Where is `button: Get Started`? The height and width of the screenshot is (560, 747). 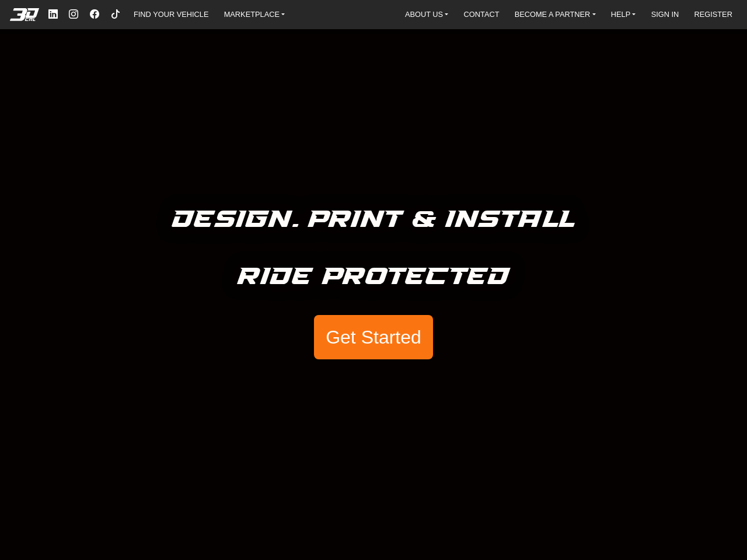 button: Get Started is located at coordinates (374, 337).